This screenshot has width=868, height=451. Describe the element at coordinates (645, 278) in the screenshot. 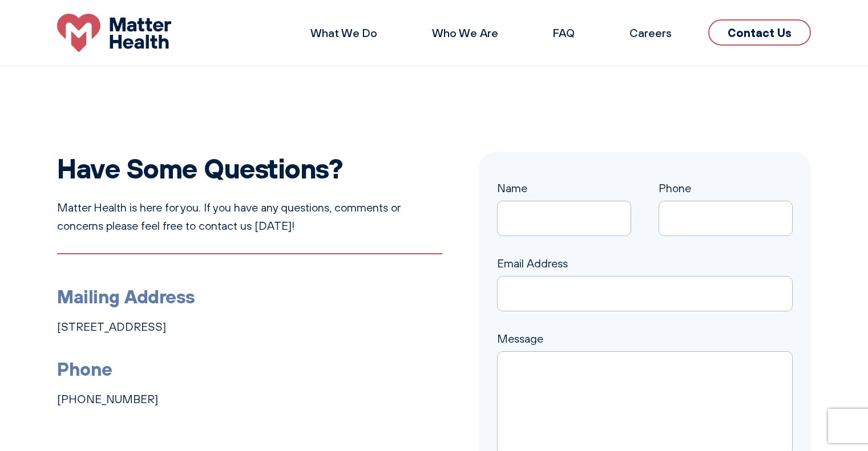

I see `label: Email Address` at that location.